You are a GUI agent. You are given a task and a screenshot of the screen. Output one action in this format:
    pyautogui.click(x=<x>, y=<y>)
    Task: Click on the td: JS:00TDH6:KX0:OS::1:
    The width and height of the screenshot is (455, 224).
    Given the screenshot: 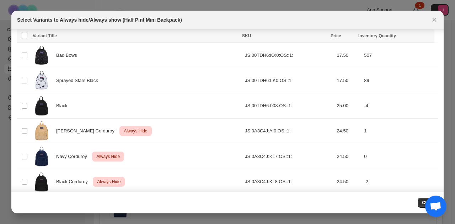 What is the action you would take?
    pyautogui.click(x=288, y=55)
    